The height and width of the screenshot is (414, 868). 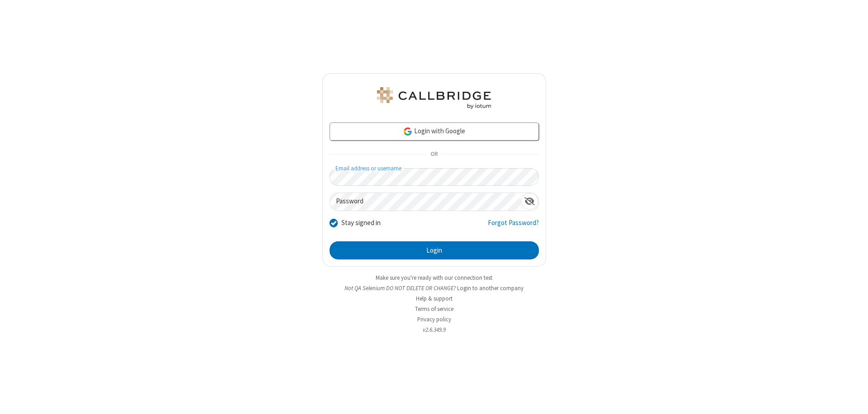 What do you see at coordinates (434, 177) in the screenshot?
I see `input: Email address or username` at bounding box center [434, 177].